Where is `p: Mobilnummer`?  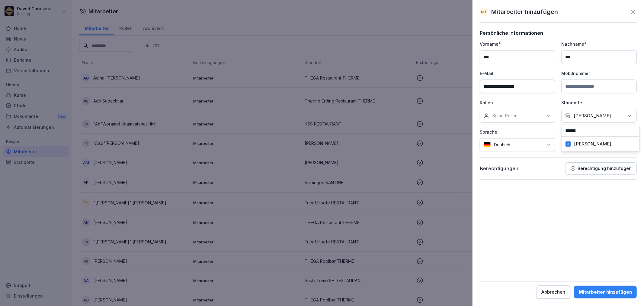 p: Mobilnummer is located at coordinates (599, 73).